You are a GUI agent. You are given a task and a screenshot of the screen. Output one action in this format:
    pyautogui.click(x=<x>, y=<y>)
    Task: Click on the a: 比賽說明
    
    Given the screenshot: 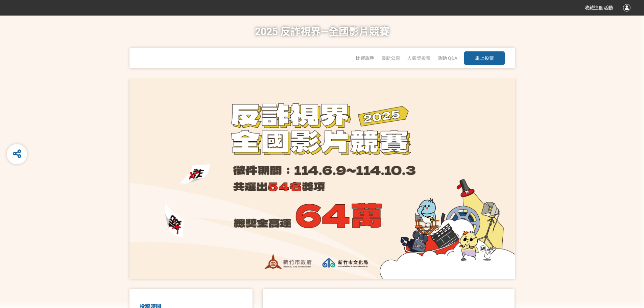 What is the action you would take?
    pyautogui.click(x=365, y=58)
    